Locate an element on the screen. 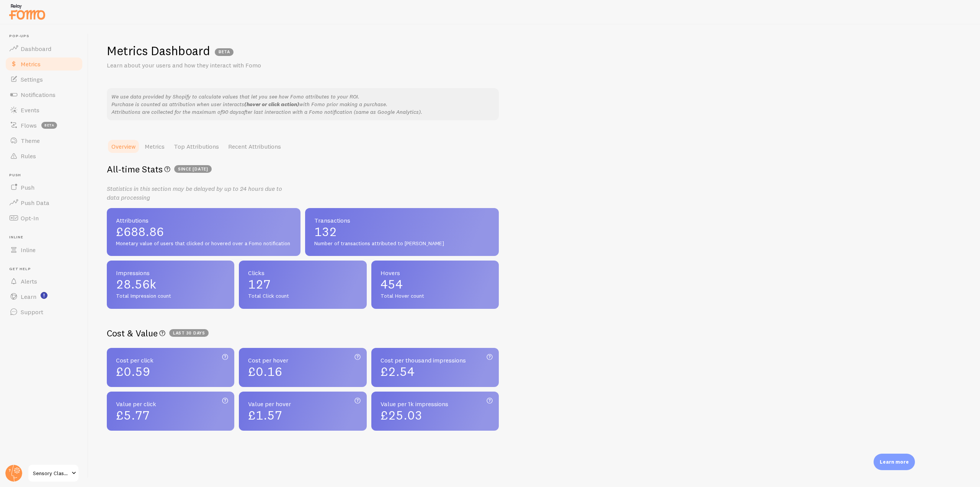  span: Alerts is located at coordinates (29, 281).